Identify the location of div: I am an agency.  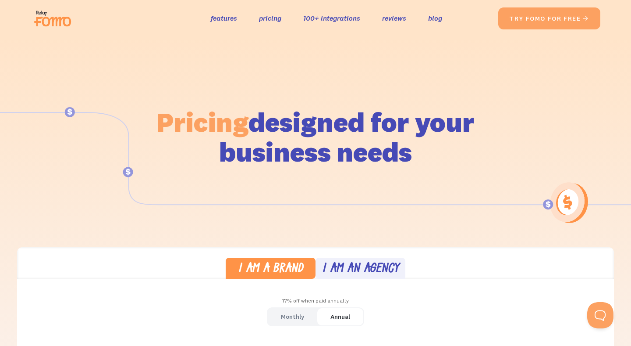
(361, 269).